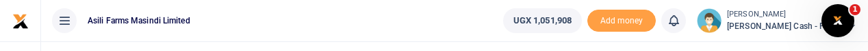 The width and height of the screenshot is (868, 51). What do you see at coordinates (542, 20) in the screenshot?
I see `span: UGX 1,051,908` at bounding box center [542, 20].